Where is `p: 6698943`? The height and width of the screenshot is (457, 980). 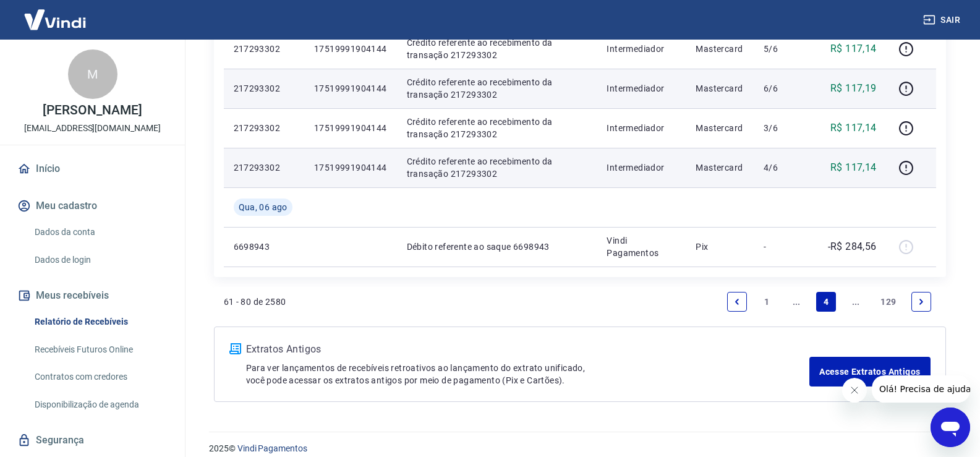
p: 6698943 is located at coordinates (264, 247).